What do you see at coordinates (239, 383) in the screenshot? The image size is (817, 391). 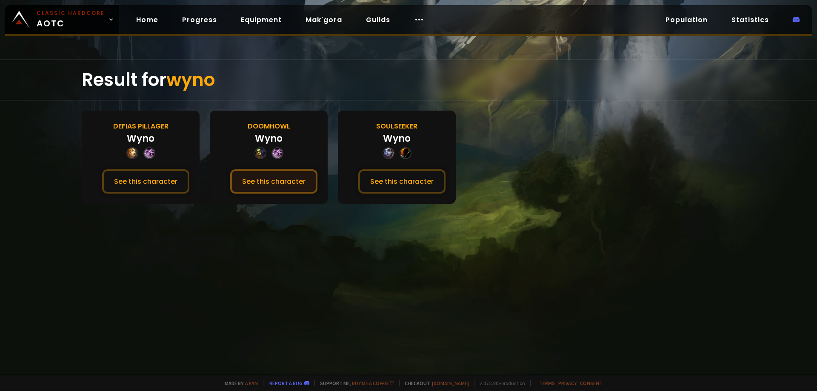 I see `span: Made by` at bounding box center [239, 383].